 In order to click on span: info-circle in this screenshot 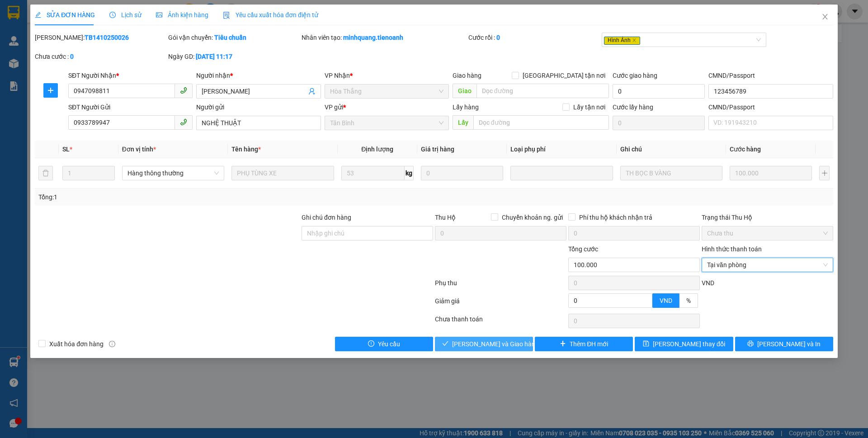, I will do `click(112, 344)`.